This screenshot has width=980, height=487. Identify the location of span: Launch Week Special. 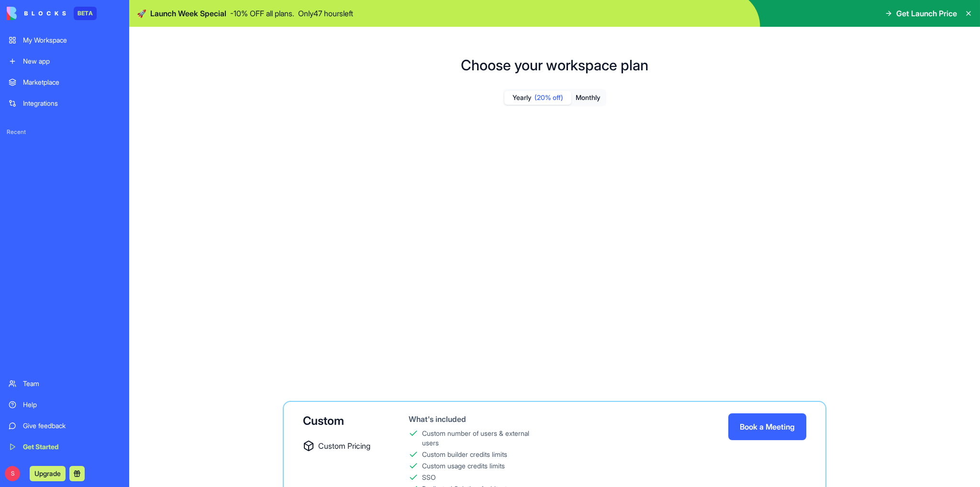
(188, 14).